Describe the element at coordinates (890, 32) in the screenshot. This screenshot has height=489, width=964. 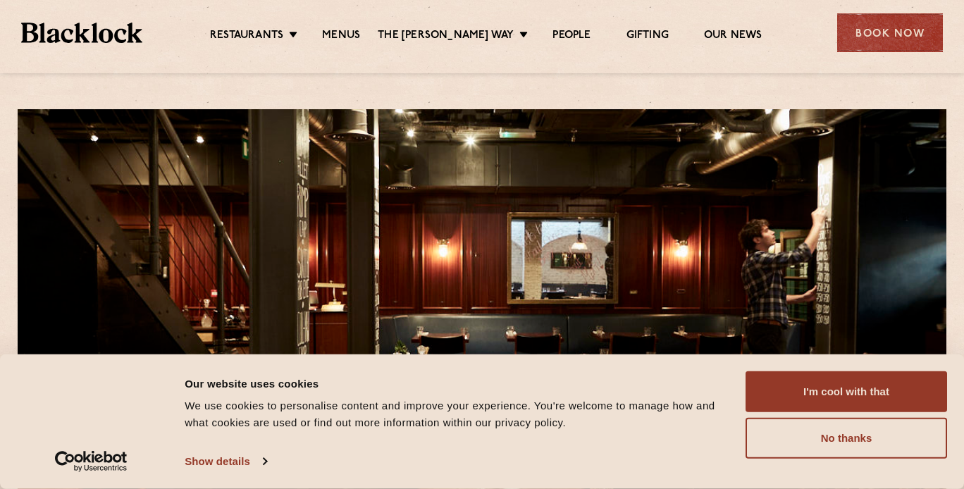
I see `div: Book Now` at that location.